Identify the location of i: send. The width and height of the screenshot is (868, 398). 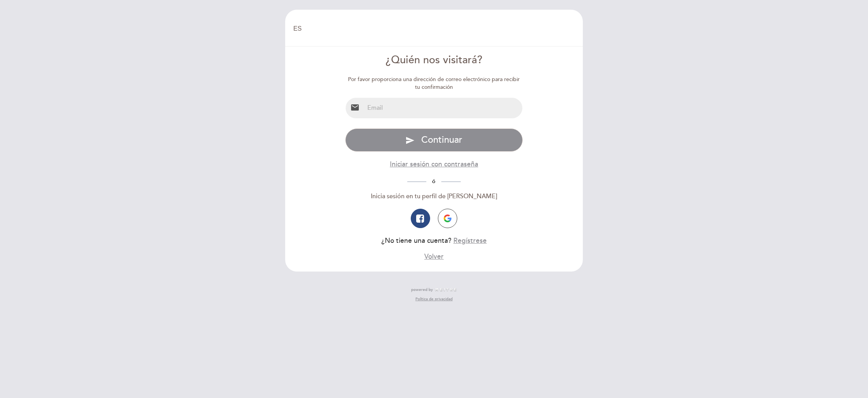
(410, 141).